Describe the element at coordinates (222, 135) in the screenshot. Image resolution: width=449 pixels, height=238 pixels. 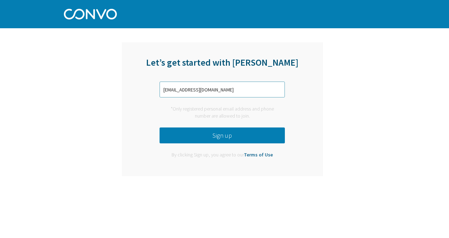
I see `button: Sign up` at that location.